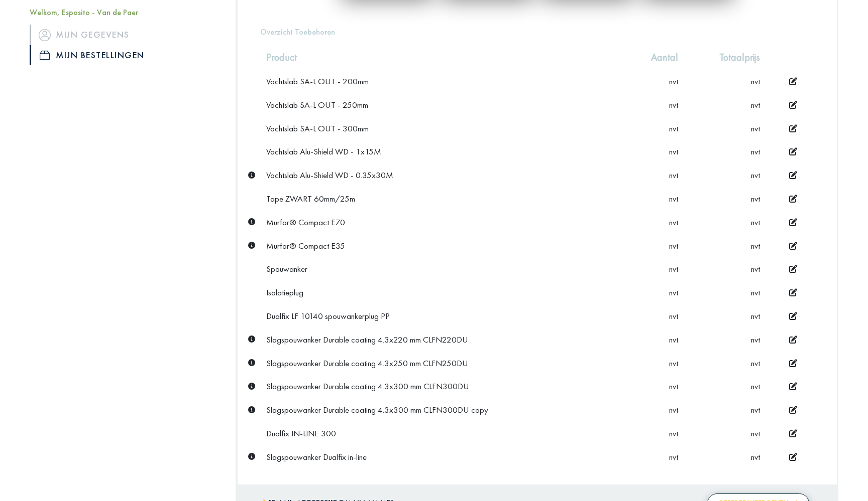 This screenshot has height=501, width=868. Describe the element at coordinates (441, 386) in the screenshot. I see `div: Slagspouwanker Durable coating 4.3x300 mm CLFN300DU` at that location.